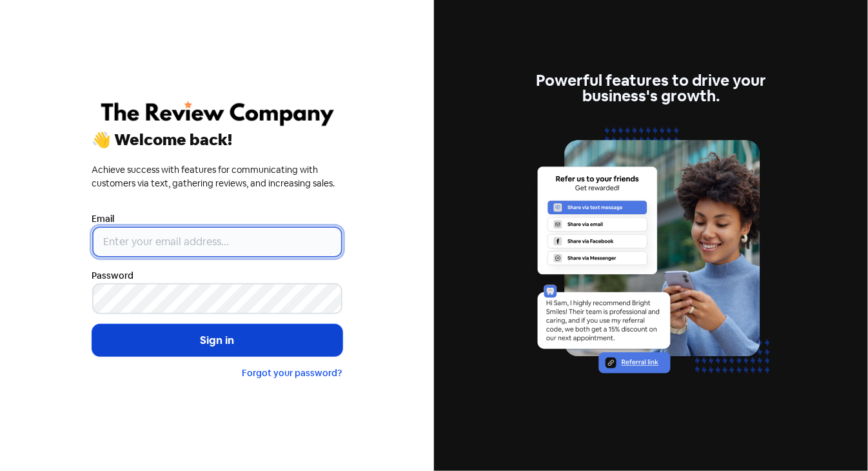  I want to click on label: Password, so click(113, 275).